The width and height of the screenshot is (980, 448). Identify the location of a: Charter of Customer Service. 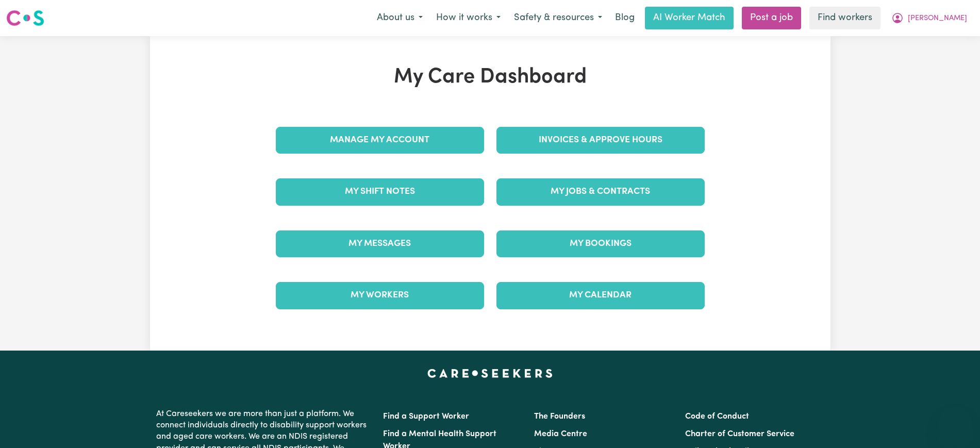
(740, 434).